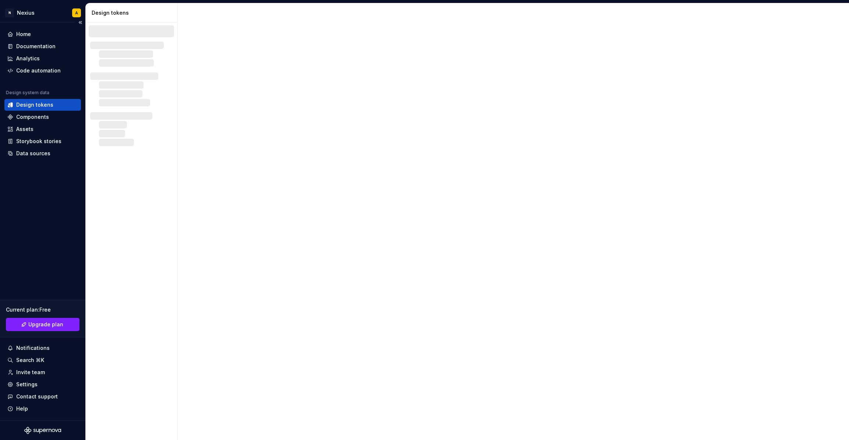  I want to click on a: Supernova Logo, so click(43, 431).